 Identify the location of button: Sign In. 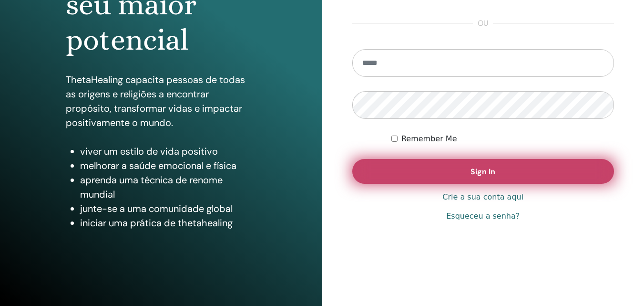
(483, 172).